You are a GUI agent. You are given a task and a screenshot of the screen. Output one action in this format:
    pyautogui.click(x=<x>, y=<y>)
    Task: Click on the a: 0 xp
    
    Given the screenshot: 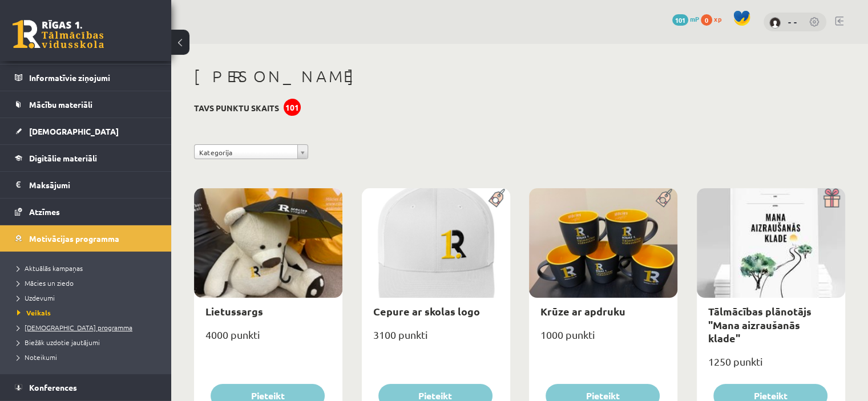 What is the action you would take?
    pyautogui.click(x=713, y=19)
    